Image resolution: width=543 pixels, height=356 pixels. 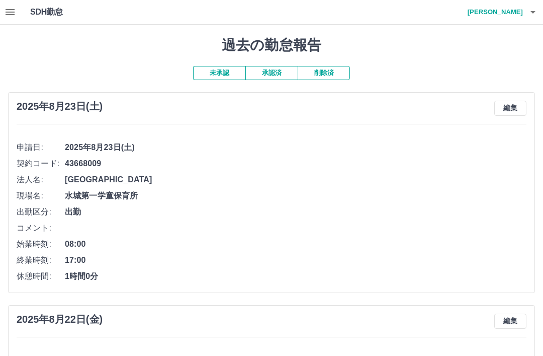 I want to click on span: 休憩時間:, so click(x=41, y=276).